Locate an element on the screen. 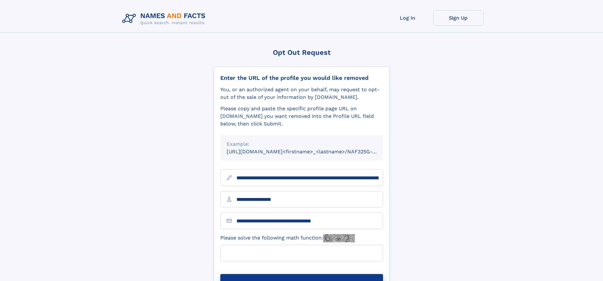 The image size is (603, 281). a: Sign Up is located at coordinates (458, 18).